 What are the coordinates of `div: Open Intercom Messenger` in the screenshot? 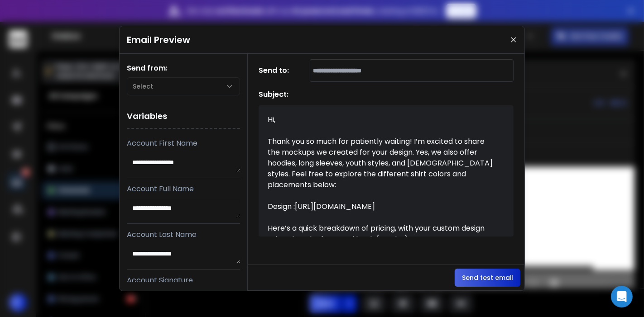 It's located at (622, 297).